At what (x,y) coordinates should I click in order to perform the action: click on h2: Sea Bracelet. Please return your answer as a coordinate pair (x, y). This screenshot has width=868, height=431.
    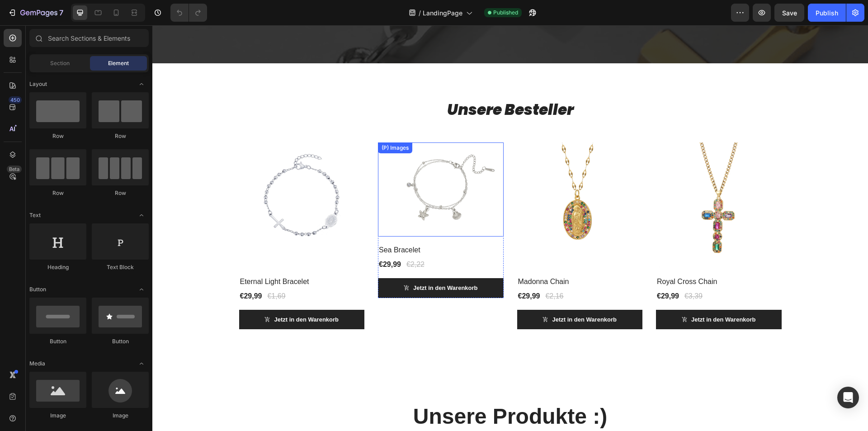
    Looking at the image, I should click on (288, 225).